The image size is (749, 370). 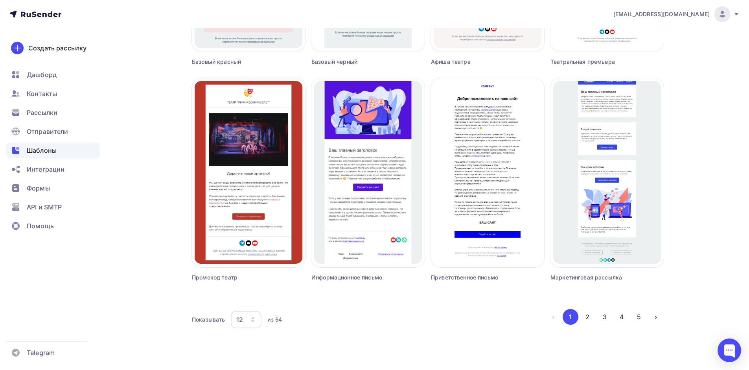 I want to click on span: Шаблоны, so click(x=42, y=150).